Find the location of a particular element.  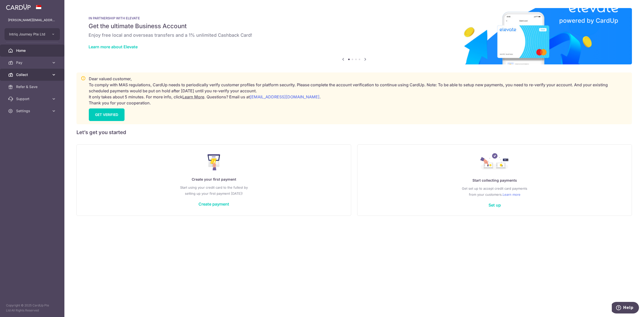

h5: Let’s get you started is located at coordinates (354, 132).